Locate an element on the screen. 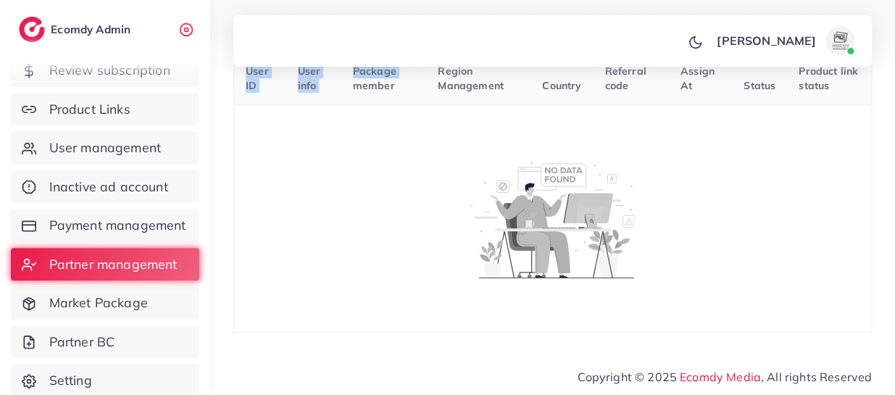 The height and width of the screenshot is (395, 895). span: Copyright © 2025 is located at coordinates (725, 377).